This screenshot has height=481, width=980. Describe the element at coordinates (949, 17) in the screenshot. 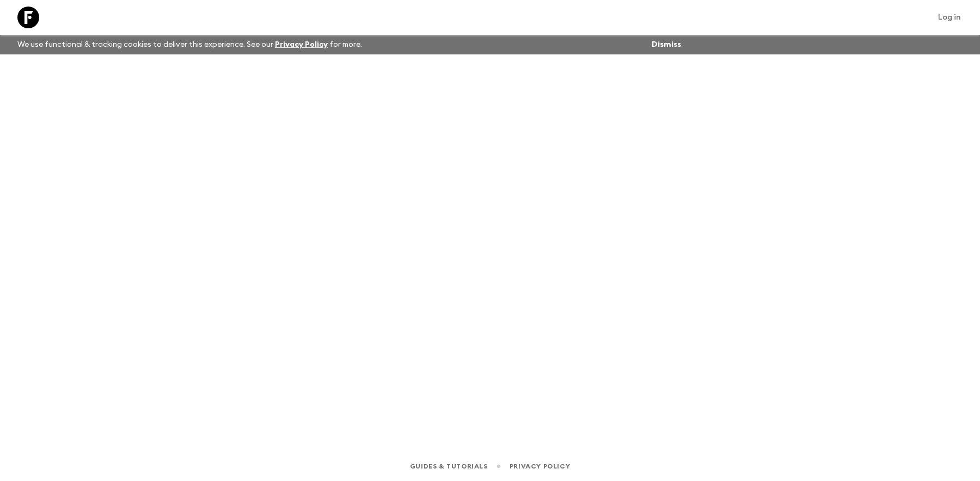

I see `a: Log in` at that location.